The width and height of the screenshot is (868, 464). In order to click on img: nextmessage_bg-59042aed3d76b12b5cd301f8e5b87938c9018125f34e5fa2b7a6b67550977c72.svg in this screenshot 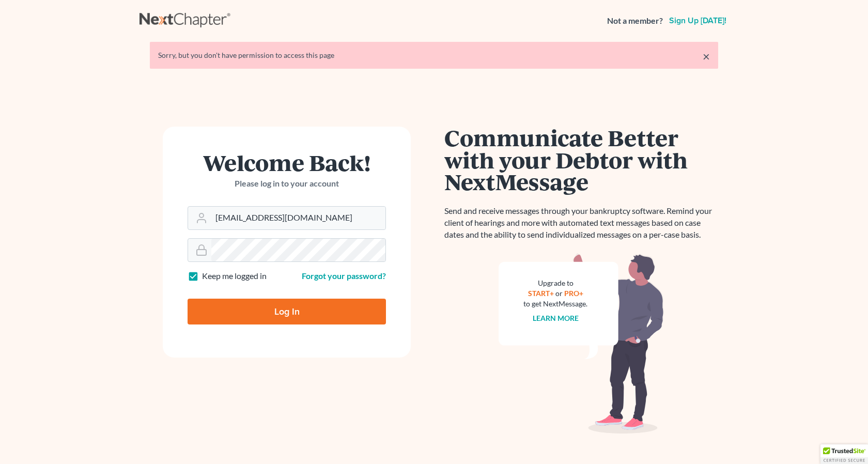, I will do `click(581, 343)`.